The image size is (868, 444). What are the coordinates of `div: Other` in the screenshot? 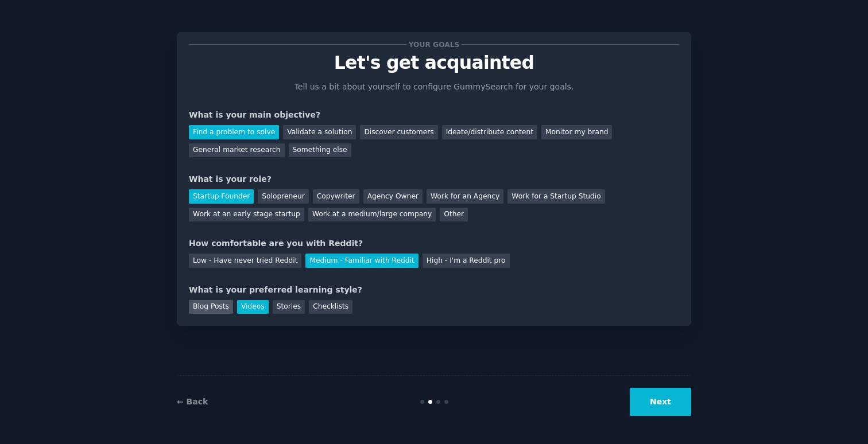 It's located at (453, 215).